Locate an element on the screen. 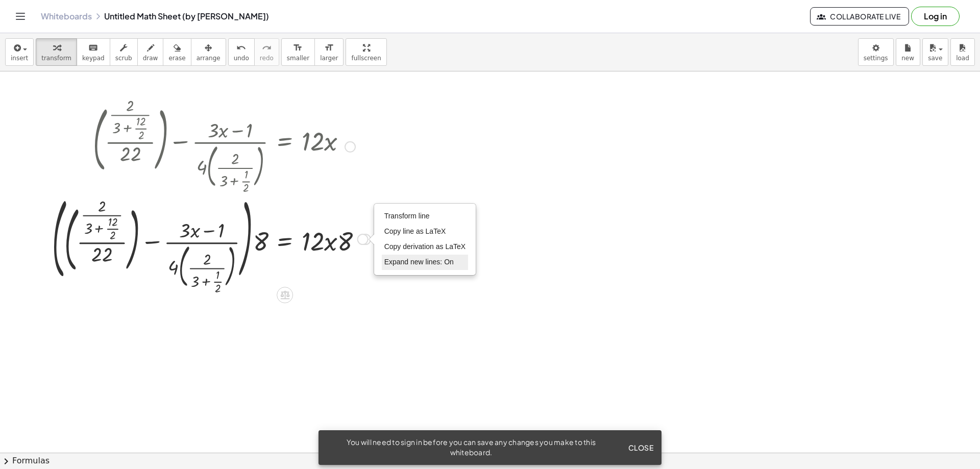 The width and height of the screenshot is (980, 469). span: scrub is located at coordinates (123, 58).